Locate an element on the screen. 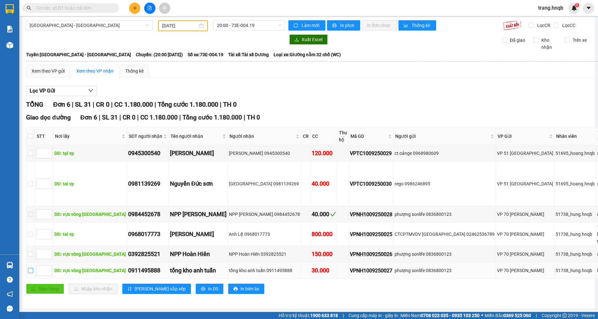  td: NPP Hoàn Hiên is located at coordinates (198, 254).